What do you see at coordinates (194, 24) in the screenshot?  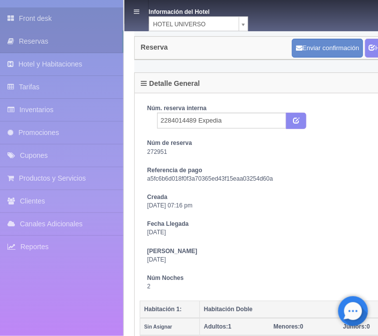 I see `span: HOTEL UNIVERSO` at bounding box center [194, 24].